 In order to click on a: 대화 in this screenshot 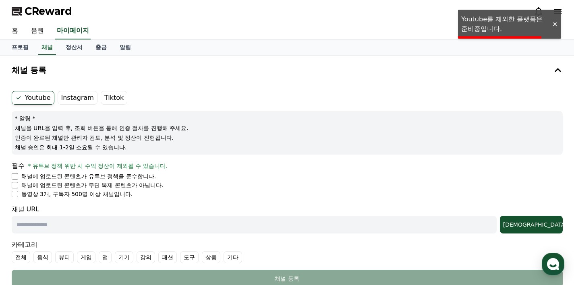, I will do `click(79, 228)`.